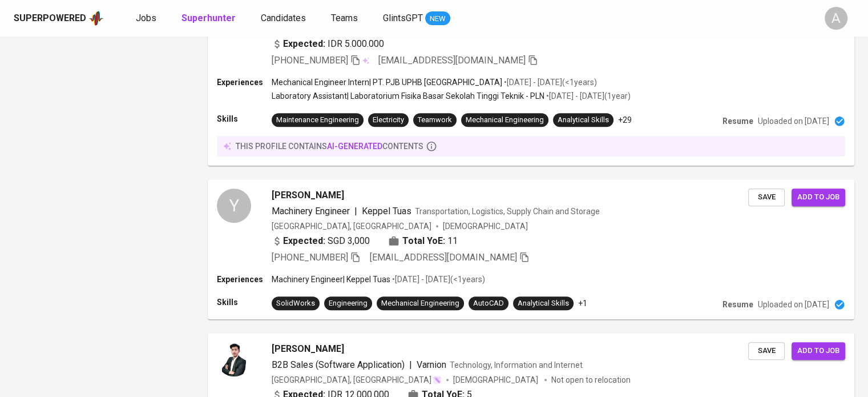 This screenshot has width=868, height=397. Describe the element at coordinates (583, 303) in the screenshot. I see `p: +1` at that location.